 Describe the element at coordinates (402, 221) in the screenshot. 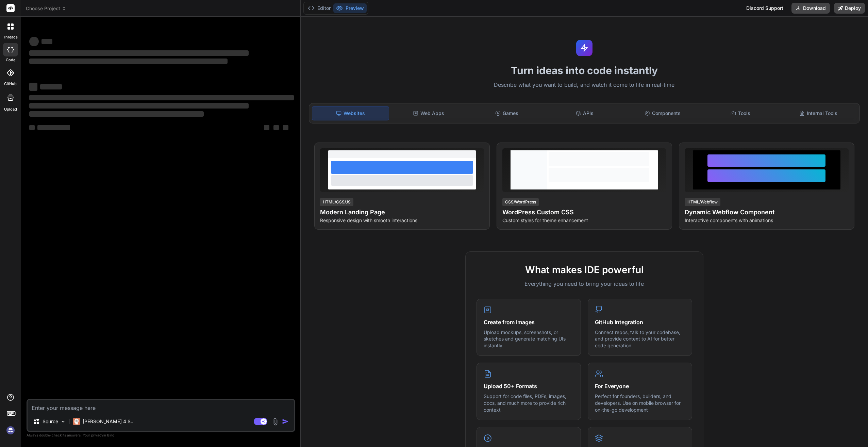

I see `p: Responsive design with smooth interactions` at that location.